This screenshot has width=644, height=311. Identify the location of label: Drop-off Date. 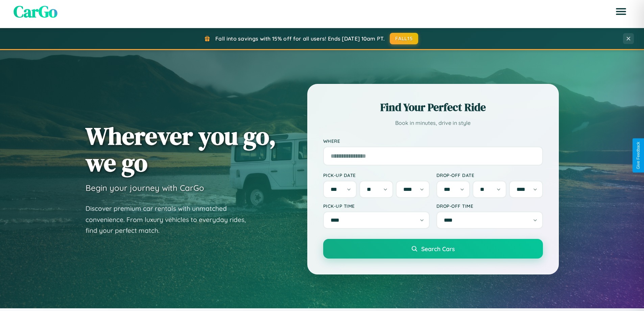
(489, 175).